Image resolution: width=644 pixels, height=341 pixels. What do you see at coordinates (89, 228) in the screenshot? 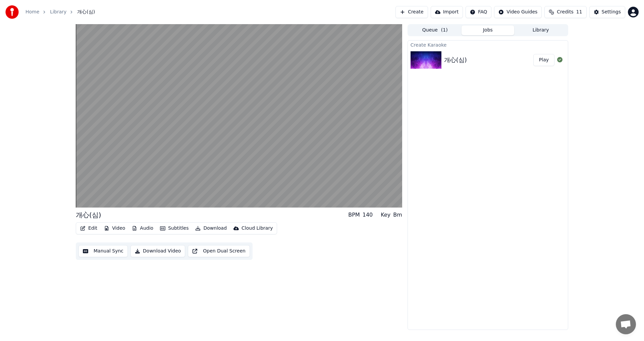
I see `button: Edit` at bounding box center [89, 228].